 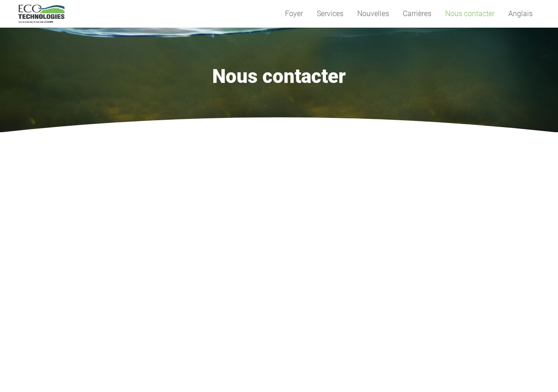 What do you see at coordinates (470, 13) in the screenshot?
I see `span: Nous contacter` at bounding box center [470, 13].